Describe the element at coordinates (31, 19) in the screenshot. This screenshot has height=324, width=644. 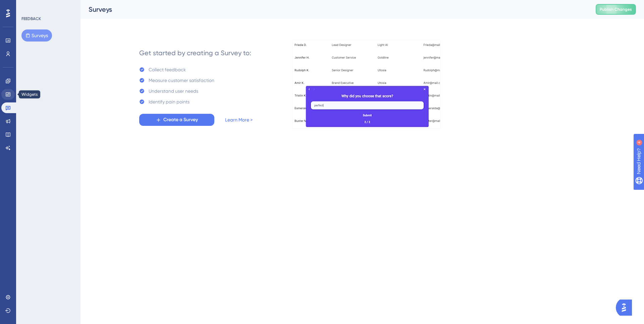
I see `div: FEEDBACK` at that location.